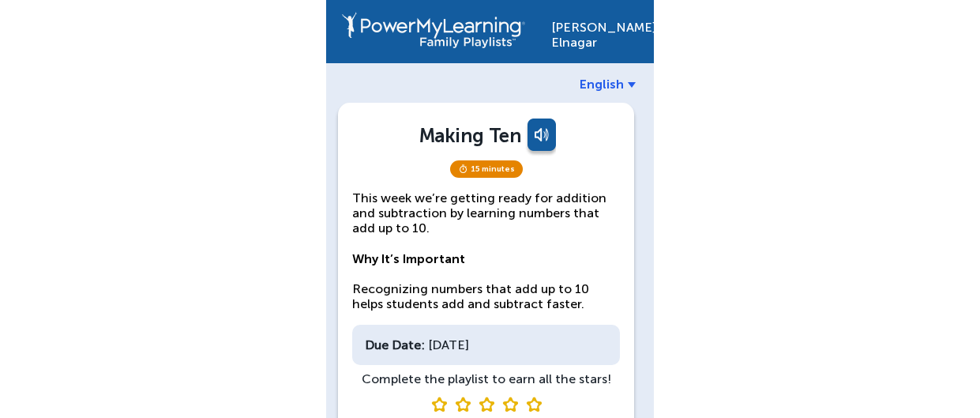 This screenshot has width=980, height=418. What do you see at coordinates (433, 30) in the screenshot?
I see `img: PowerMyLearning Connect` at bounding box center [433, 30].